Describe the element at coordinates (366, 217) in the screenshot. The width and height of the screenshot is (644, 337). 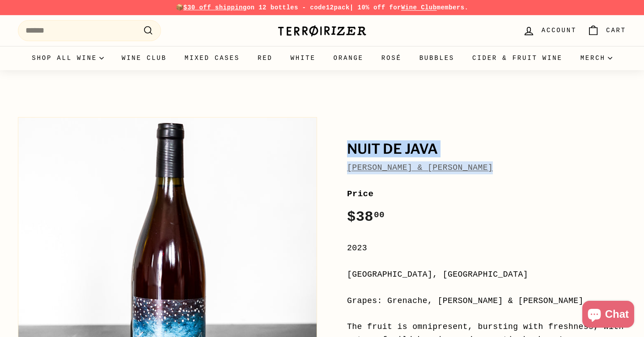
I see `span: $38` at that location.